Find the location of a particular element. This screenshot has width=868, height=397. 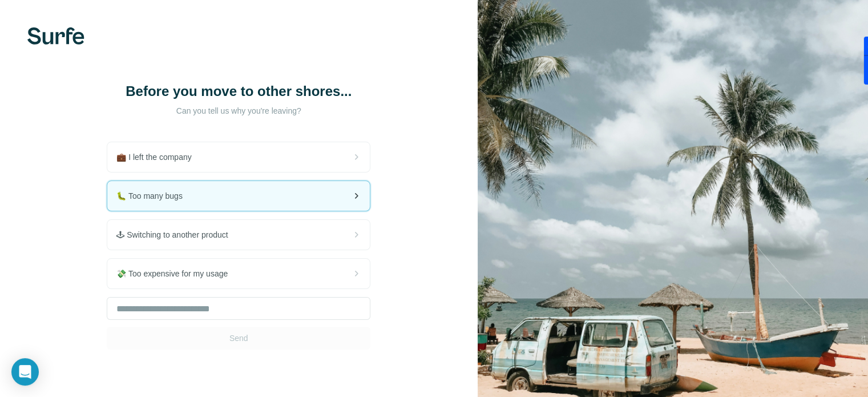

span: 🕹 Switching to another product is located at coordinates (176, 235).